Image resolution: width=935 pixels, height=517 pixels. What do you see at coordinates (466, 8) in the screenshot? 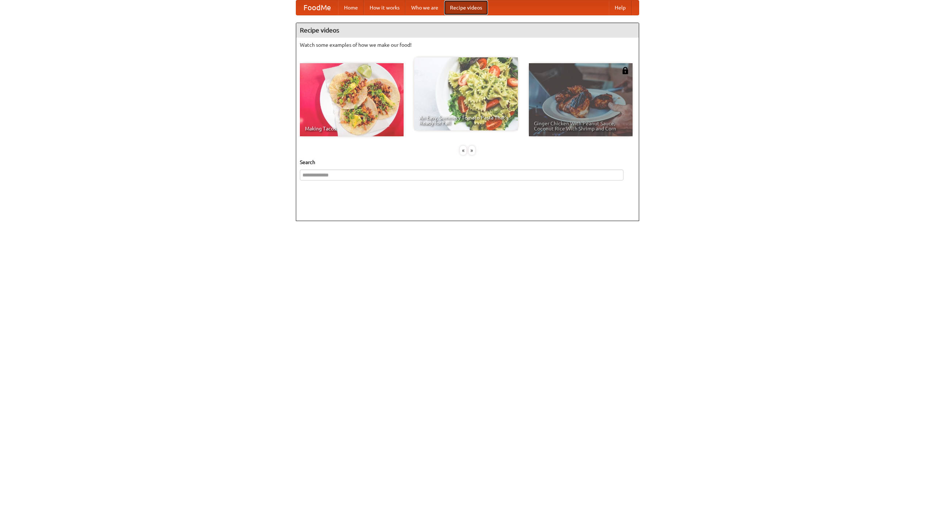
I see `a: Recipe videos` at bounding box center [466, 8].